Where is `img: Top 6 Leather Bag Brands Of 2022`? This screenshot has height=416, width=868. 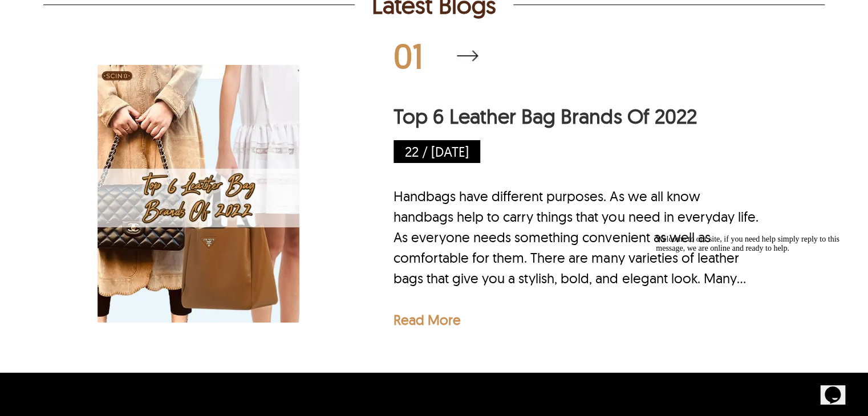
img: Top 6 Leather Bag Brands Of 2022 is located at coordinates (199, 194).